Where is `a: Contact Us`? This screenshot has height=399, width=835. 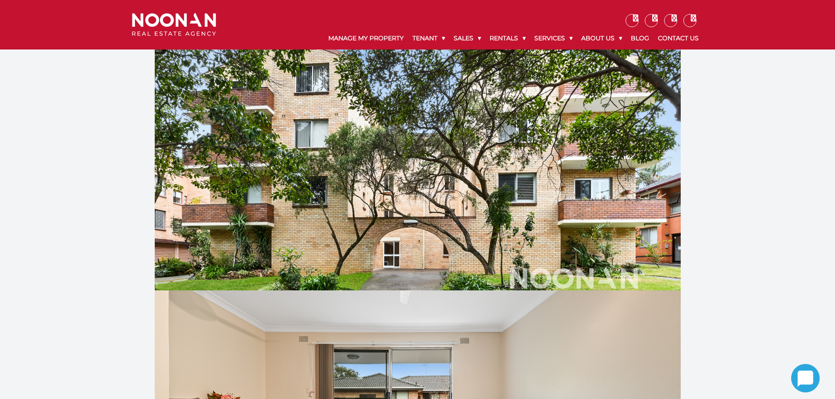
a: Contact Us is located at coordinates (678, 38).